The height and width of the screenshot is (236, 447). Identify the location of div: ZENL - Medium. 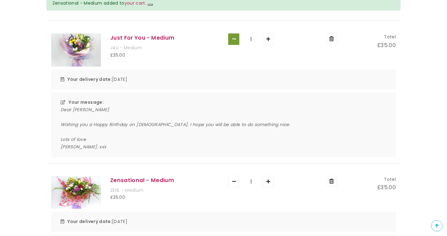
(164, 191).